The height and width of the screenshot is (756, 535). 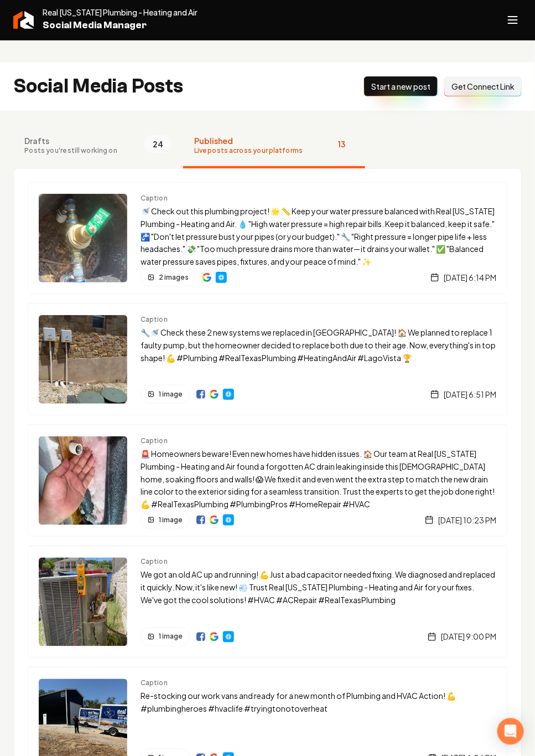 I want to click on span: 13, so click(x=342, y=144).